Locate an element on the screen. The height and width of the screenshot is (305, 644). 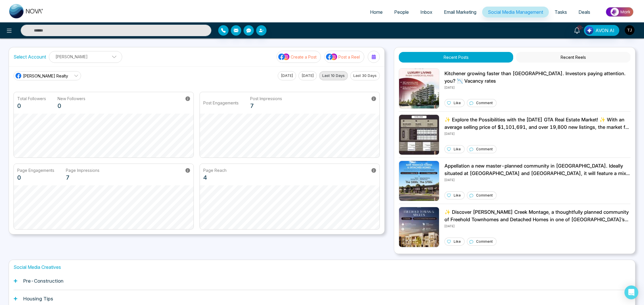
h1: Social Media Creatives is located at coordinates (322, 267).